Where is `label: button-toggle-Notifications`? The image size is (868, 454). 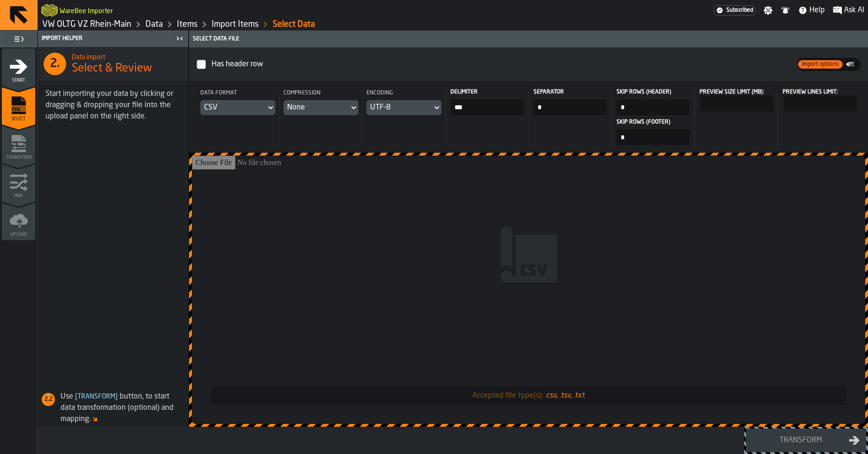
label: button-toggle-Notifications is located at coordinates (785, 10).